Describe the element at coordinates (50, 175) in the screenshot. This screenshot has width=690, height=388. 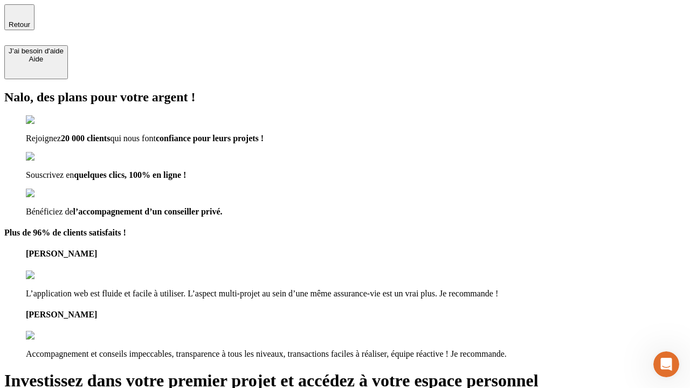
I see `span: Souscrivez en` at that location.